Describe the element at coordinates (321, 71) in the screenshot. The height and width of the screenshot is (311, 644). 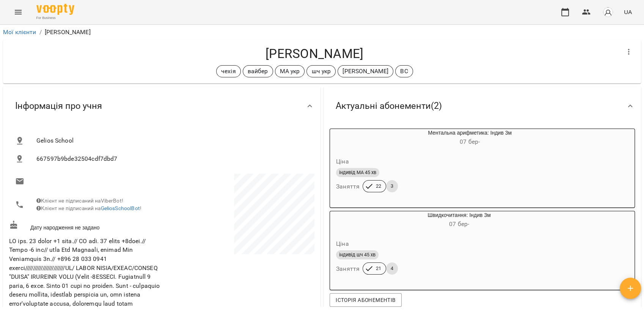
I see `div: шч укр` at that location.